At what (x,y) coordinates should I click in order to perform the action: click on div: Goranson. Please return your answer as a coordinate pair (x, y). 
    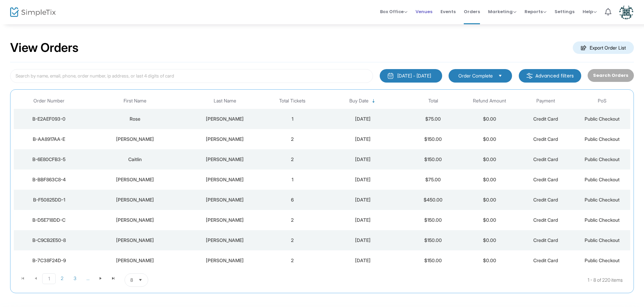
    Looking at the image, I should click on (225, 241).